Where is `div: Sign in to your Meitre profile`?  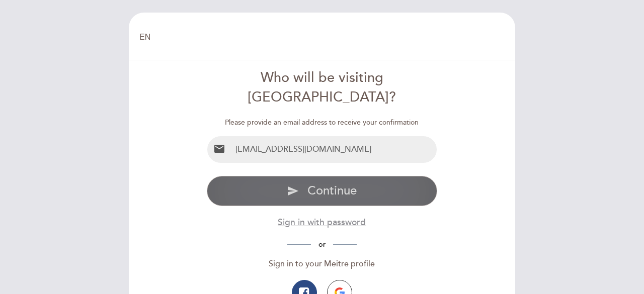 div: Sign in to your Meitre profile is located at coordinates (322, 264).